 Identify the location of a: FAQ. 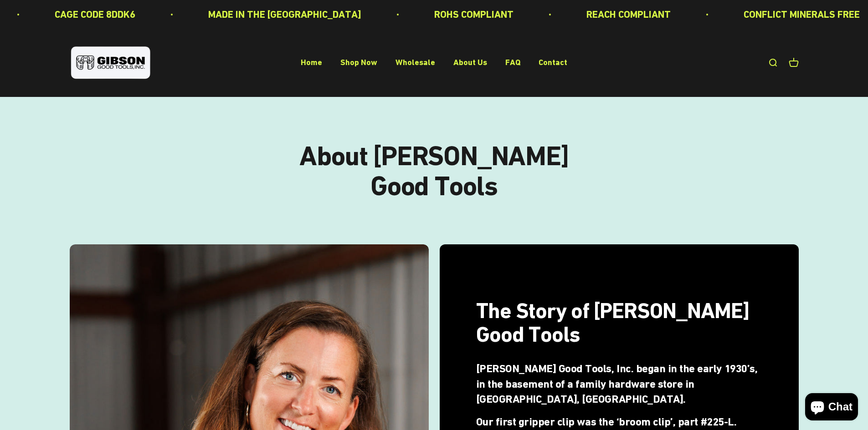
(513, 62).